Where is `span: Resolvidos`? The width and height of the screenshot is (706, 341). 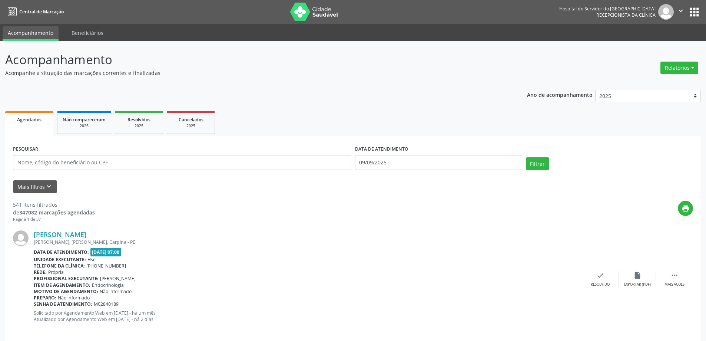 span: Resolvidos is located at coordinates (139, 119).